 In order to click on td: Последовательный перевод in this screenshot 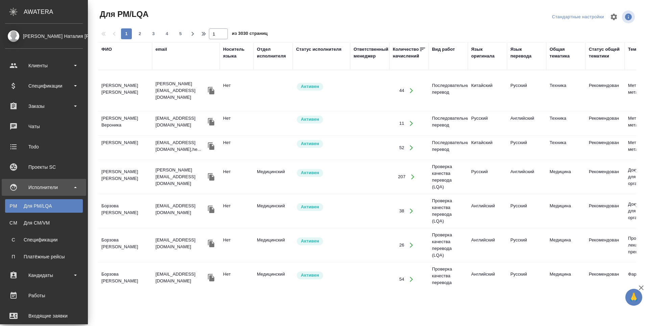, I will do `click(448, 148)`.